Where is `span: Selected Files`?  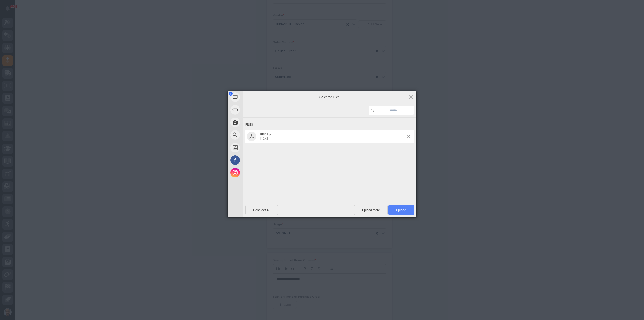 span: Selected Files is located at coordinates (329, 97).